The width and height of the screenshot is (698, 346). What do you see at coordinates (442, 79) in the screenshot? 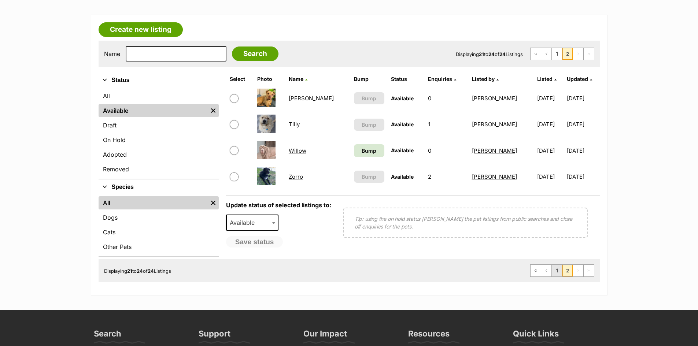
I see `a: Enquiries` at bounding box center [442, 79].